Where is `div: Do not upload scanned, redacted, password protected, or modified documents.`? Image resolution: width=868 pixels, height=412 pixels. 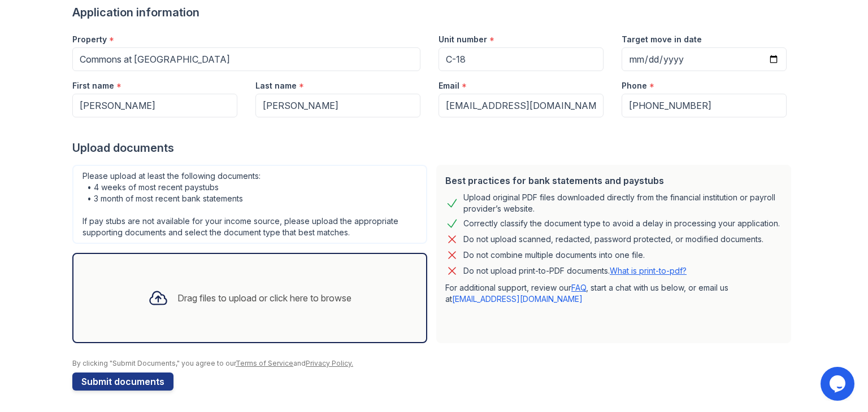
div: Do not upload scanned, redacted, password protected, or modified documents. is located at coordinates (613, 239).